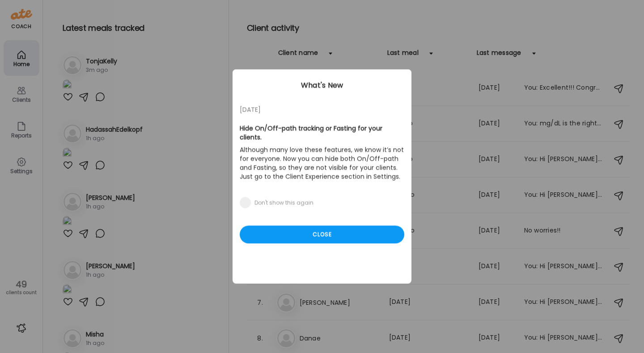 This screenshot has width=644, height=353. What do you see at coordinates (322, 235) in the screenshot?
I see `div: Close` at bounding box center [322, 235].